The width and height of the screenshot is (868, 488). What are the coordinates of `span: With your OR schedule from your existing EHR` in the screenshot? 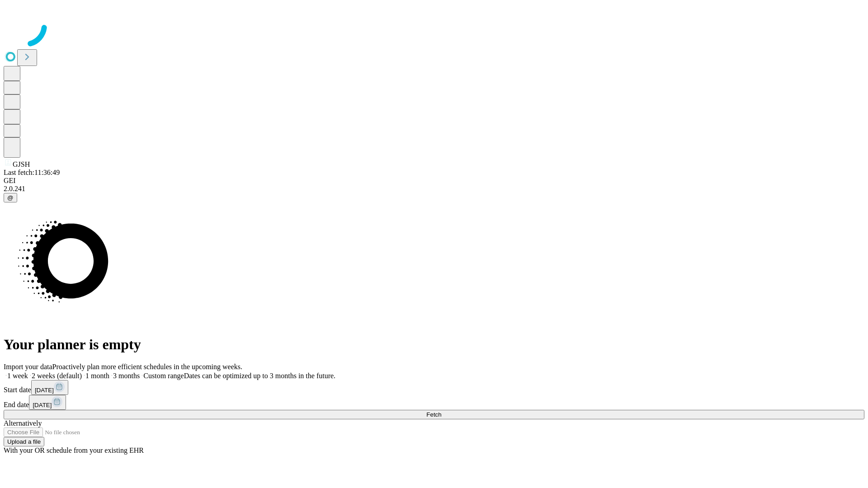 It's located at (74, 450).